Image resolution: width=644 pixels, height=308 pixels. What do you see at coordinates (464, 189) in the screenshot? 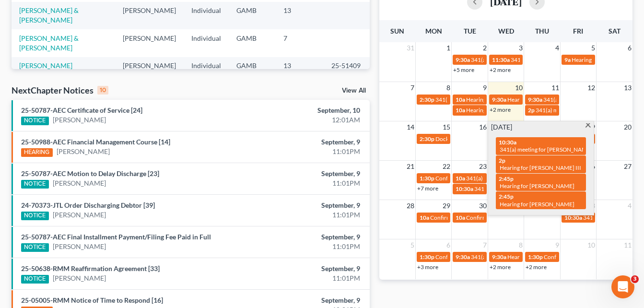
I see `span: 10:30a` at bounding box center [464, 189].